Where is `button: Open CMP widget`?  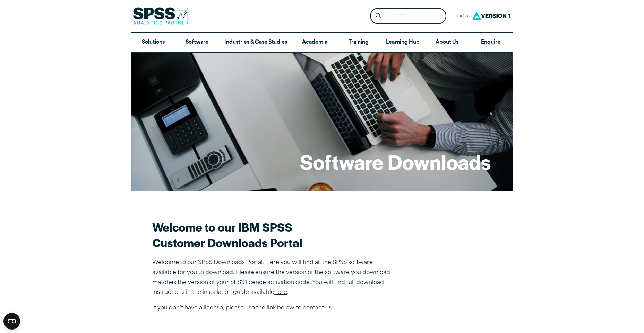
button: Open CMP widget is located at coordinates (11, 322).